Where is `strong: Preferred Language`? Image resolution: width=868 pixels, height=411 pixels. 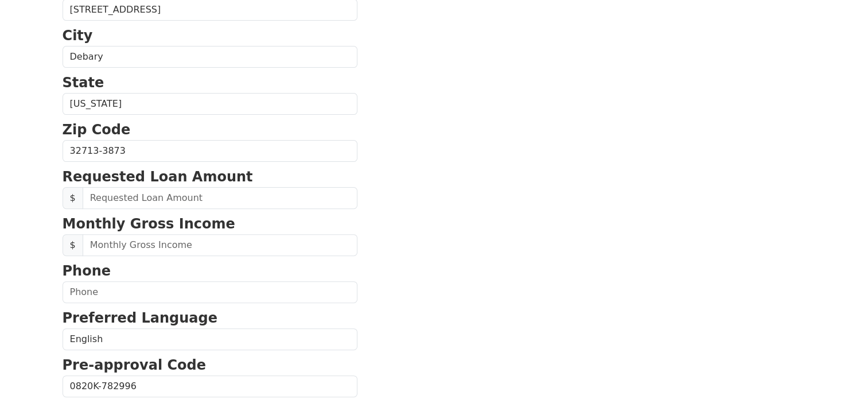
strong: Preferred Language is located at coordinates (140, 318).